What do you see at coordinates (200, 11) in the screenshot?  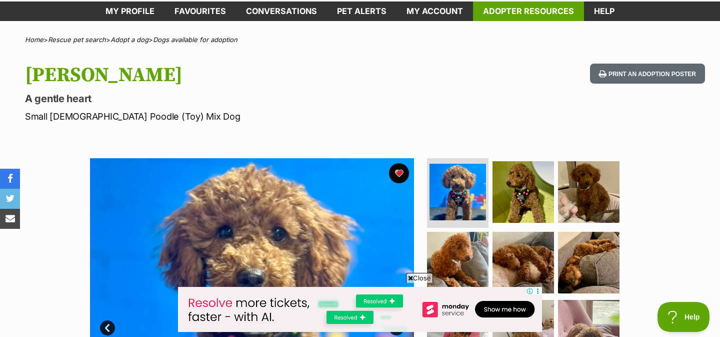 I see `a: Favourites` at bounding box center [200, 11].